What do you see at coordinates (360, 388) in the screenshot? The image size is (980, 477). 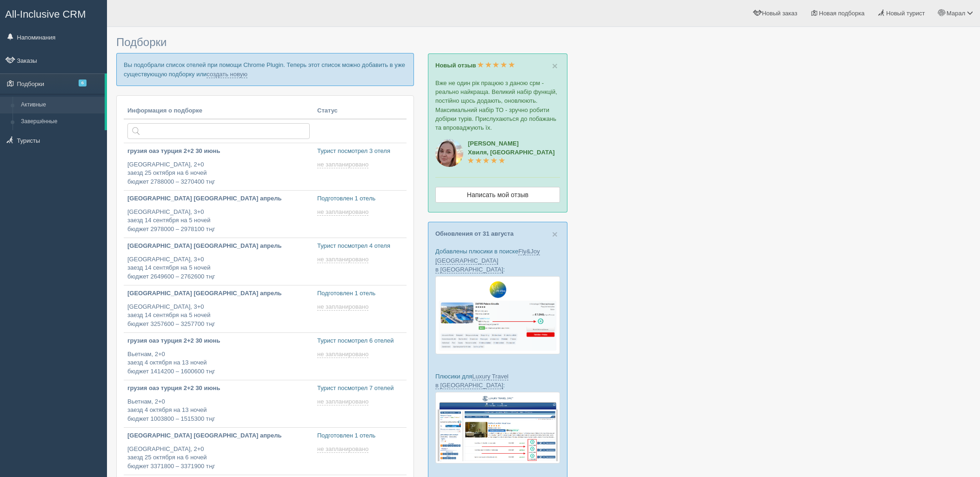 I see `p: Турист посмотрел 7 отелей` at bounding box center [360, 388].